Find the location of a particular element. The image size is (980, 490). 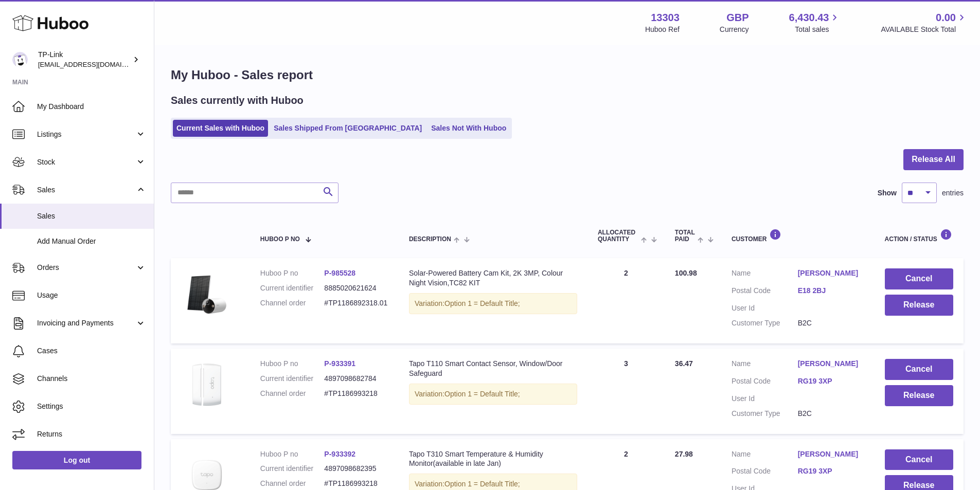

a: P-933392 is located at coordinates (339, 454).